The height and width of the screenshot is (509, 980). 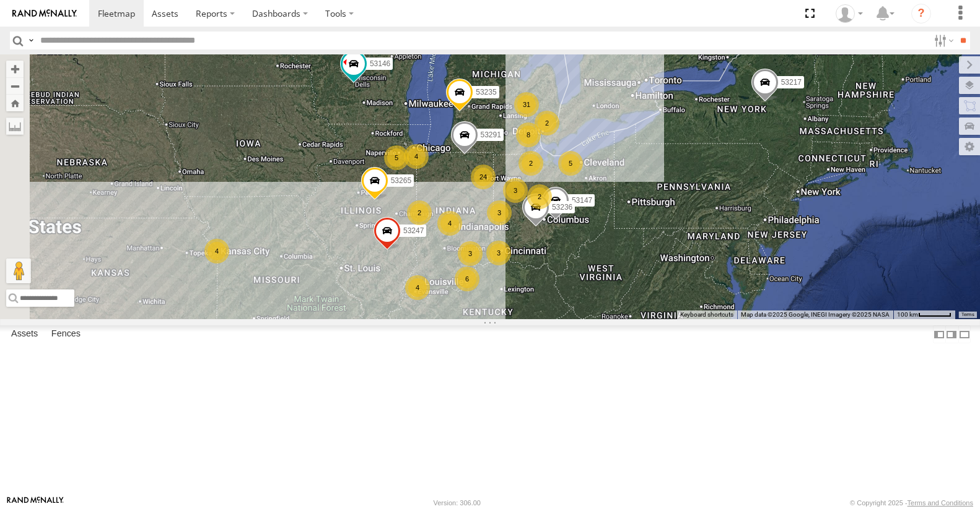 What do you see at coordinates (35, 503) in the screenshot?
I see `a: Visit our Website` at bounding box center [35, 503].